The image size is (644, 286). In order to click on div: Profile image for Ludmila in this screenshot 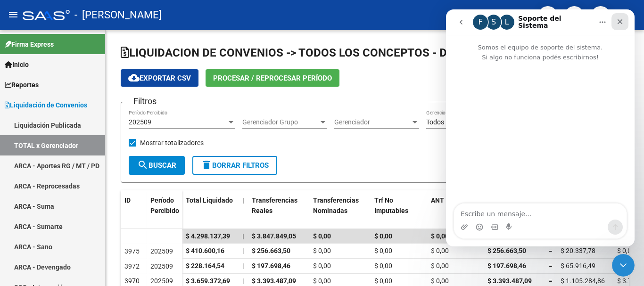, I will do `click(61, 13)`.